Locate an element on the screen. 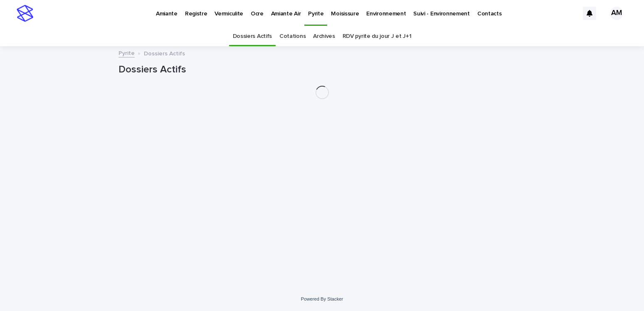  a: Archives is located at coordinates (324, 36).